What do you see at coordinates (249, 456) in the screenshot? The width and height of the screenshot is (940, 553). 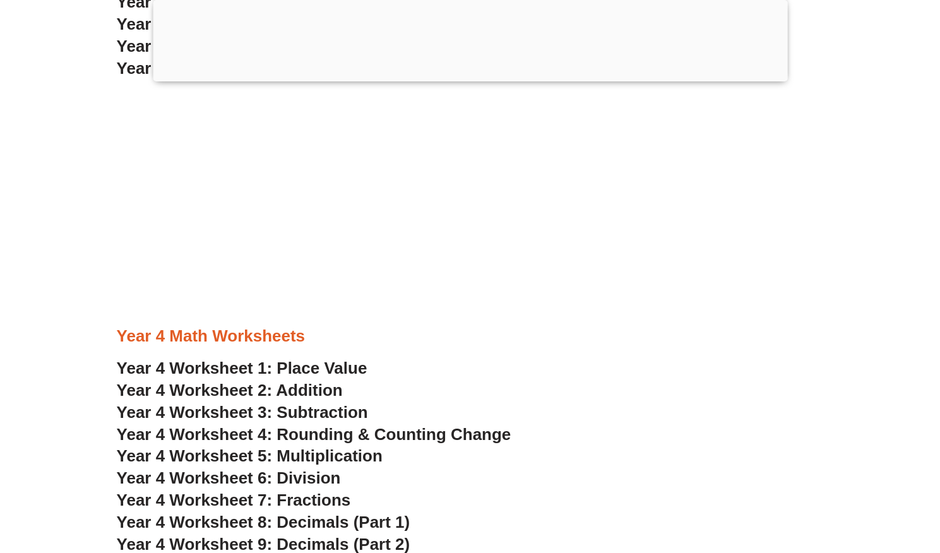 I see `span: Year 4 Worksheet 5: Multiplication` at bounding box center [249, 456].